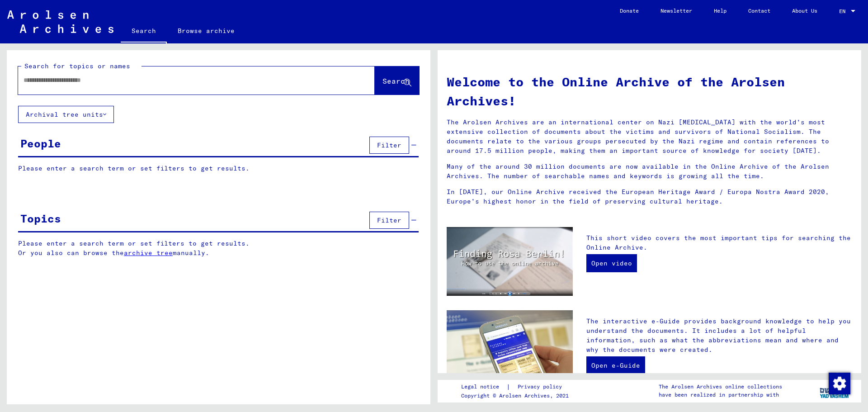 The width and height of the screenshot is (868, 412). Describe the element at coordinates (719, 335) in the screenshot. I see `p: The interactive e-Guide provides background knowledge to help you understand the documents. It in...` at that location.